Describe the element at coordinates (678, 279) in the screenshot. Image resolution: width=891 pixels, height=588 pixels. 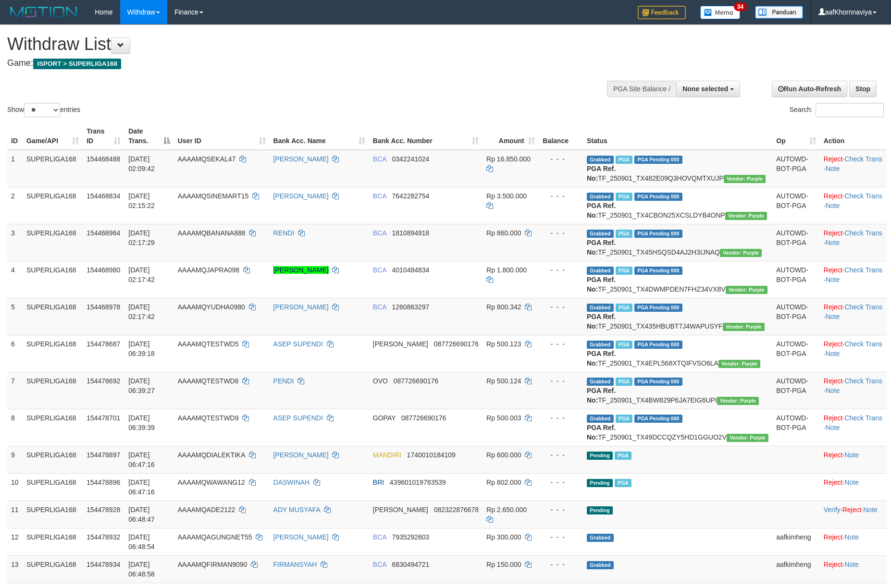
I see `td: TF_250901_TX4DWMPDEN7FHZ34VX8V` at that location.